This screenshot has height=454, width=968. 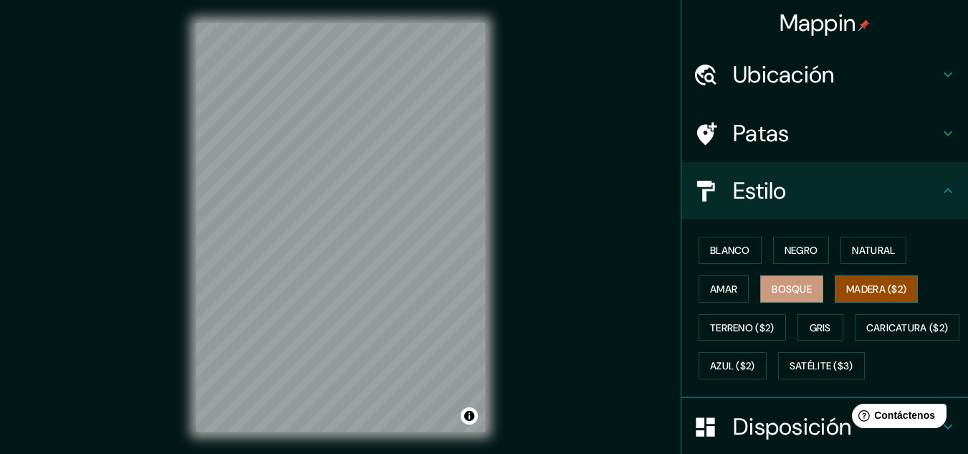 What do you see at coordinates (730, 250) in the screenshot?
I see `font: Blanco` at bounding box center [730, 250].